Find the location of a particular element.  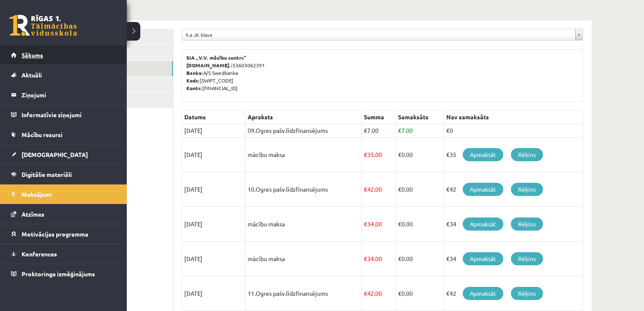

a: Rīgas 1. Tālmācības vidusskola is located at coordinates (43, 25).